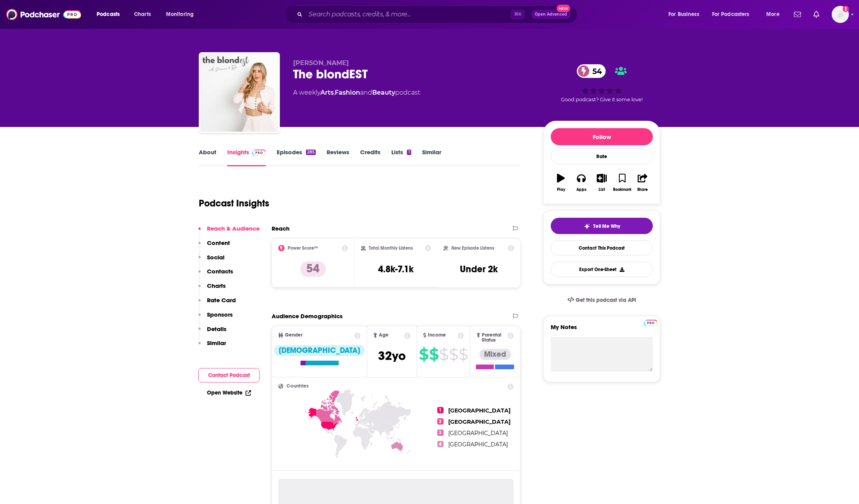  What do you see at coordinates (441, 410) in the screenshot?
I see `span: 1` at bounding box center [441, 410].